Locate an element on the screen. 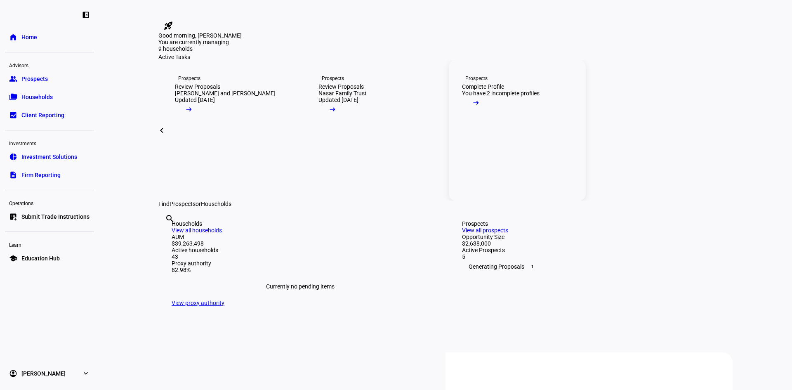 The image size is (792, 390). mat-icon: rocket_launch is located at coordinates (168, 26).